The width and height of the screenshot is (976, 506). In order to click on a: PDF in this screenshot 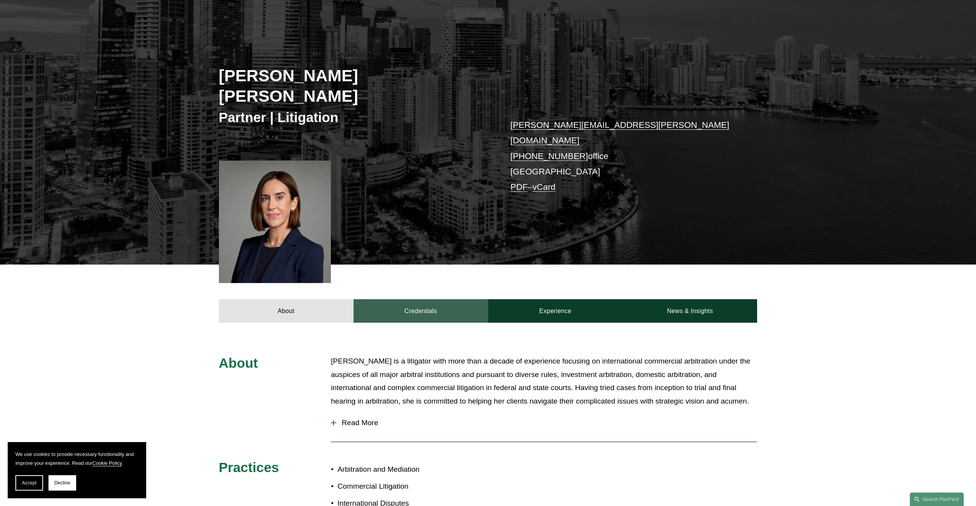, I will do `click(519, 187)`.